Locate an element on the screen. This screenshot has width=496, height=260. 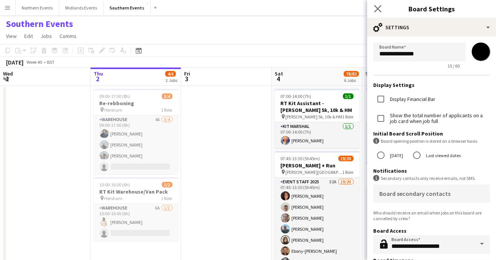
span: Sun is located at coordinates (370, 74).